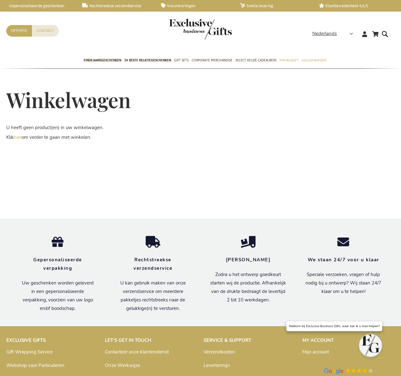 The height and width of the screenshot is (376, 401). Describe the element at coordinates (344, 260) in the screenshot. I see `strong: We staan 24/7 voor u klaar` at that location.